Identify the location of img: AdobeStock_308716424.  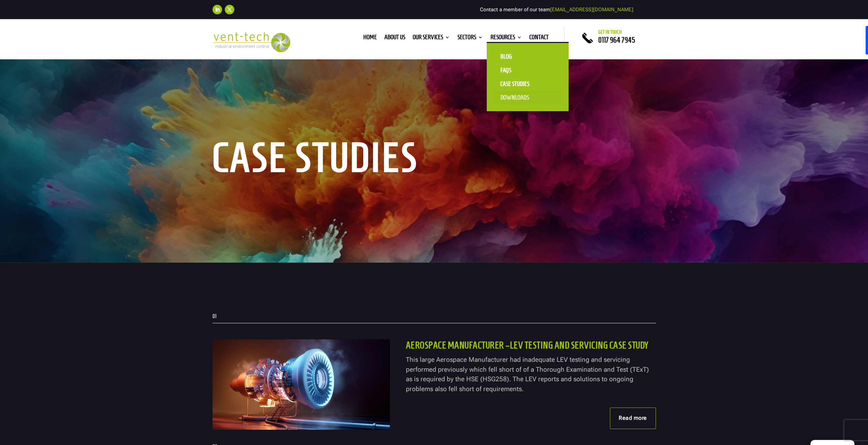
(301, 385).